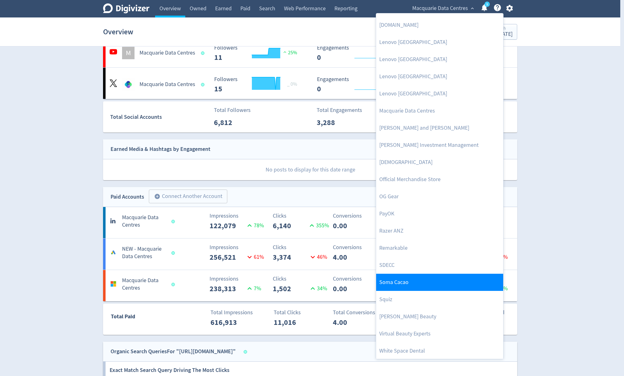  Describe the element at coordinates (440, 282) in the screenshot. I see `a: Soma Cacao` at that location.